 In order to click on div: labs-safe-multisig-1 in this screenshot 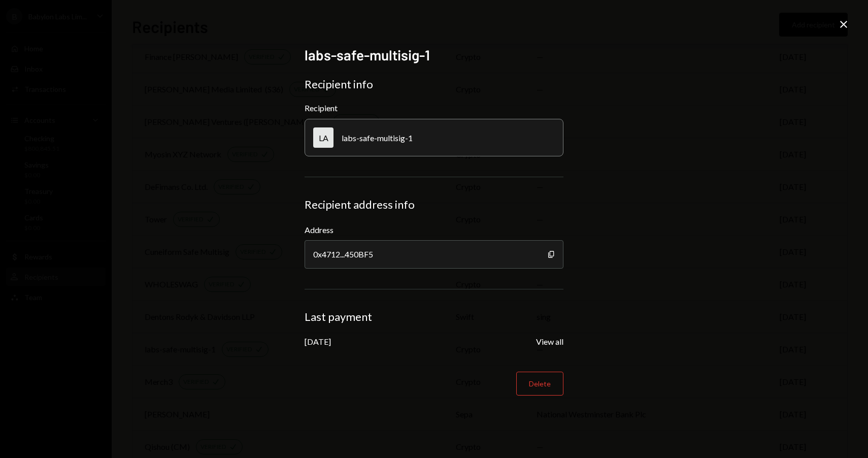, I will do `click(377, 137)`.